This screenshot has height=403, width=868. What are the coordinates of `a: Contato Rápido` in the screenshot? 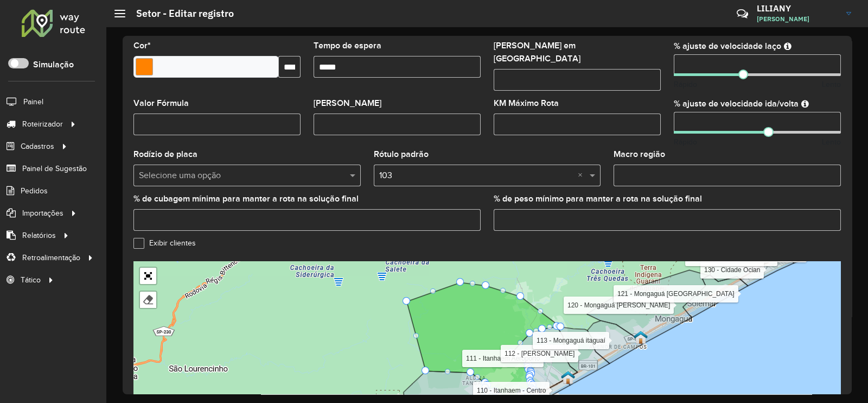 It's located at (742, 14).